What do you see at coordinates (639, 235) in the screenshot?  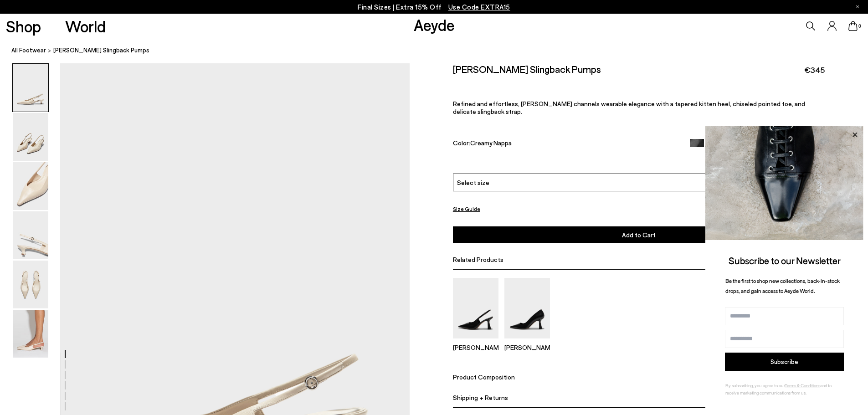 I see `button: Add to Cart` at bounding box center [639, 235].